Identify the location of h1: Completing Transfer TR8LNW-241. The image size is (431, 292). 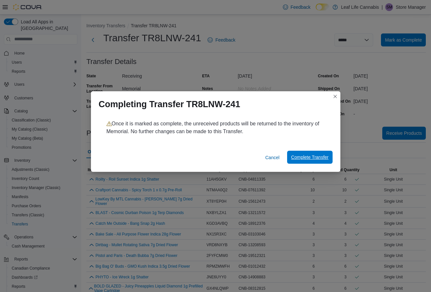
(169, 104).